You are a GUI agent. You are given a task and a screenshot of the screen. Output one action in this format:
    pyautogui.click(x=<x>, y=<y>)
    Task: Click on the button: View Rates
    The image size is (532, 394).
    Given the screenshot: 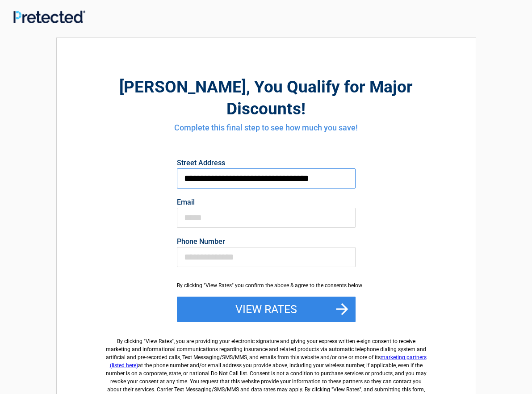 What is the action you would take?
    pyautogui.click(x=266, y=309)
    